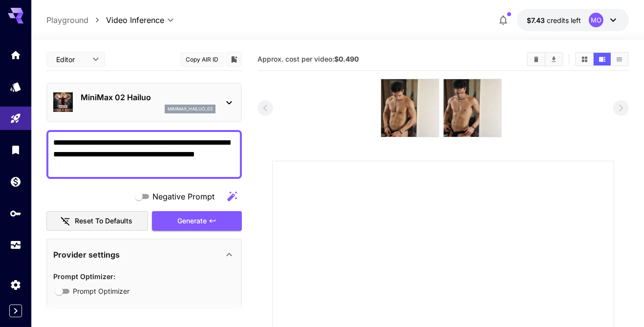 The image size is (644, 327). I want to click on div: Wallet, so click(15, 181).